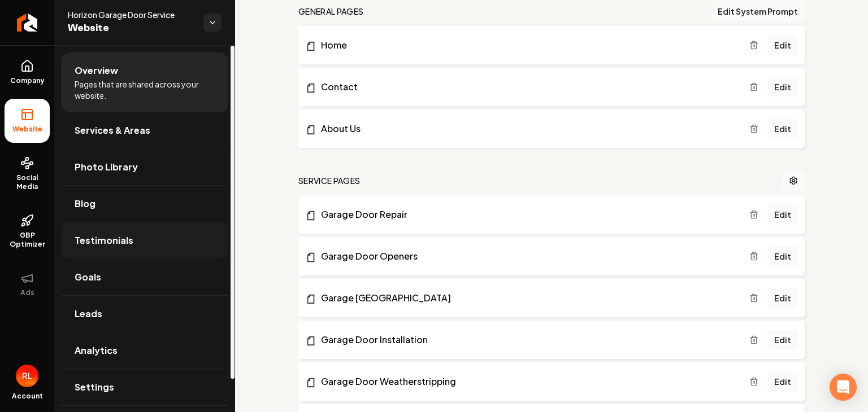 This screenshot has width=868, height=412. I want to click on span: Horizon Garage Door Service, so click(131, 14).